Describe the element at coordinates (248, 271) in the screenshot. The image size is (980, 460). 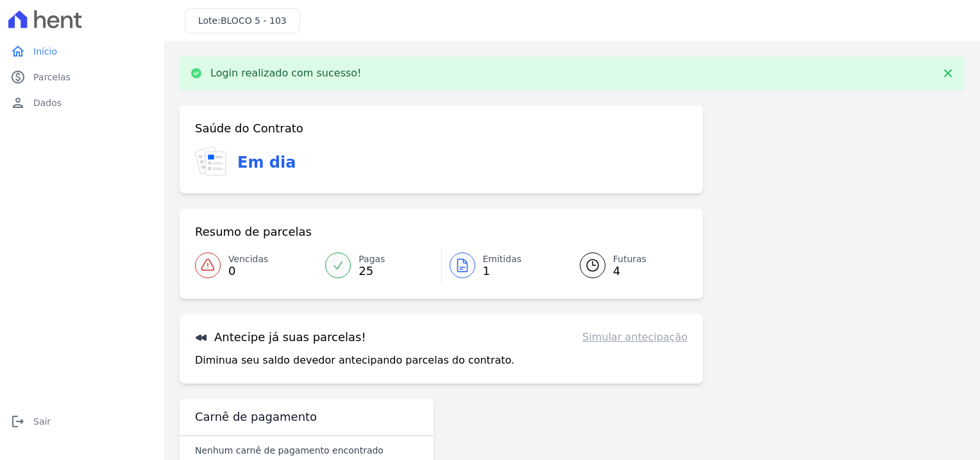
I see `span: 0` at that location.